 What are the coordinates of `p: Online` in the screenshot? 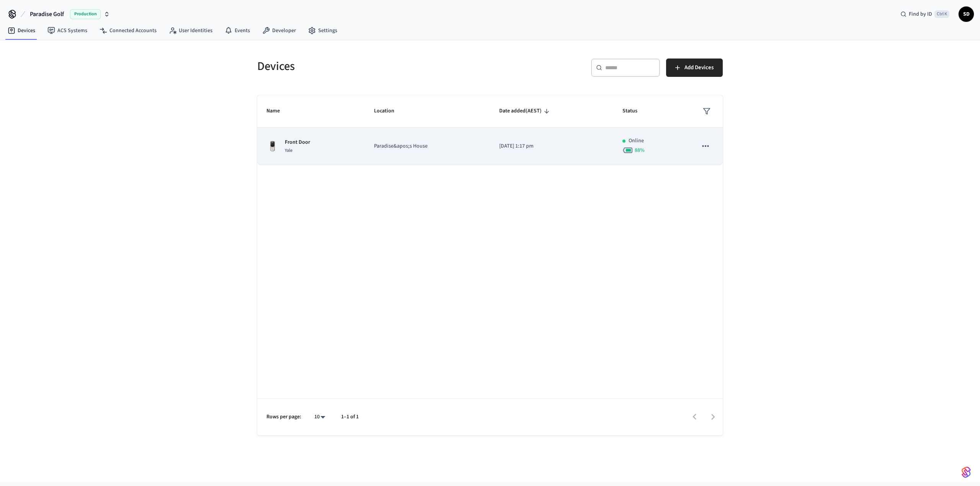 It's located at (636, 141).